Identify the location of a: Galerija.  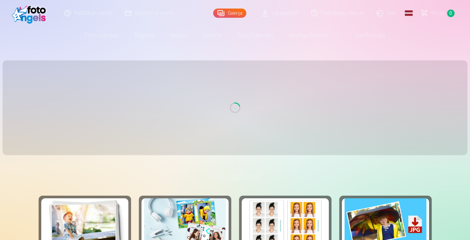
(230, 13).